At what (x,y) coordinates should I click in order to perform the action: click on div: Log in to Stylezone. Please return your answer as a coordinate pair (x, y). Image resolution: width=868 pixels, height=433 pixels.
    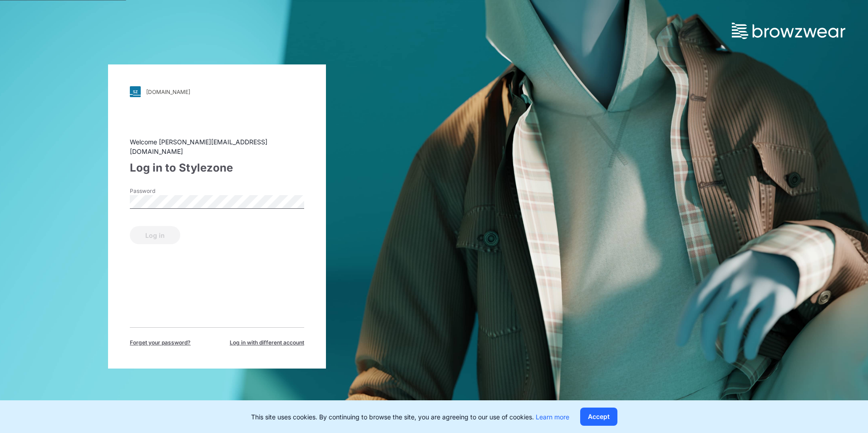
    Looking at the image, I should click on (217, 168).